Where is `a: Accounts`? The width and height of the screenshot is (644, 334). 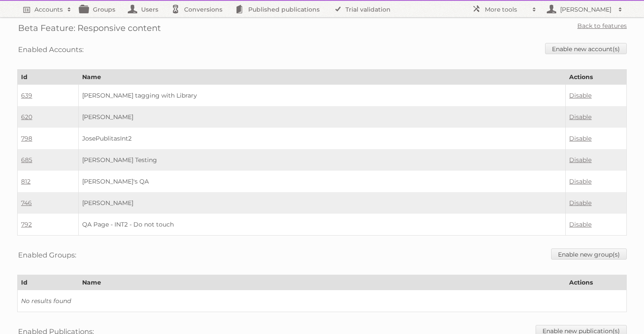 a: Accounts is located at coordinates (46, 9).